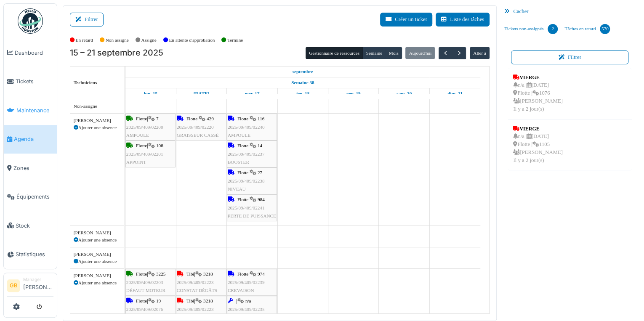  I want to click on span: 2025/09/409/02235, so click(246, 309).